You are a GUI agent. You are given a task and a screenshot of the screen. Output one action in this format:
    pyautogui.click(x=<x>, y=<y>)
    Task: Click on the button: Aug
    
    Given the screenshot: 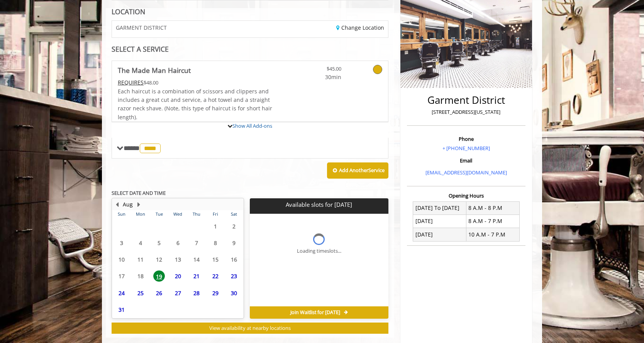 What is the action you would take?
    pyautogui.click(x=128, y=205)
    